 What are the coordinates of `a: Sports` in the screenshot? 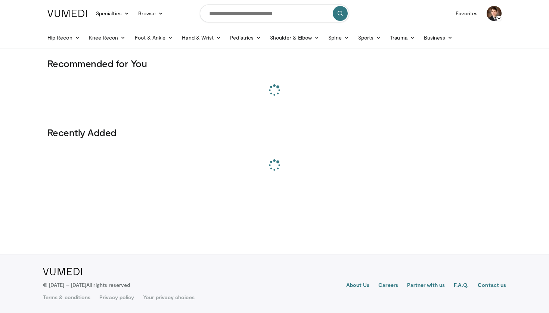 It's located at (370, 38).